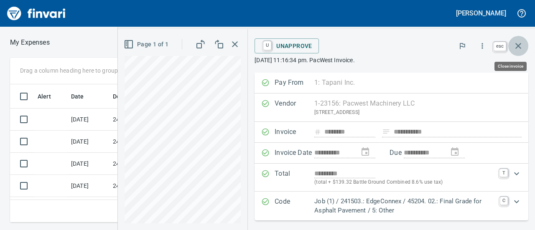 The height and width of the screenshot is (230, 535). Describe the element at coordinates (404, 183) in the screenshot. I see `p: (total + $139.32 Battle Ground Combined 8.6% use tax)` at that location.